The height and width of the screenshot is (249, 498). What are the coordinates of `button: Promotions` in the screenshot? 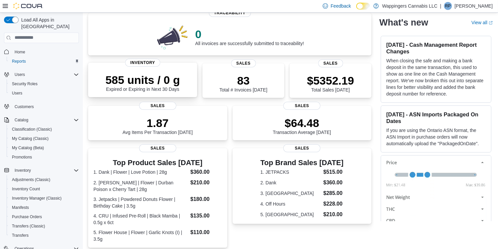 It's located at (44, 157).